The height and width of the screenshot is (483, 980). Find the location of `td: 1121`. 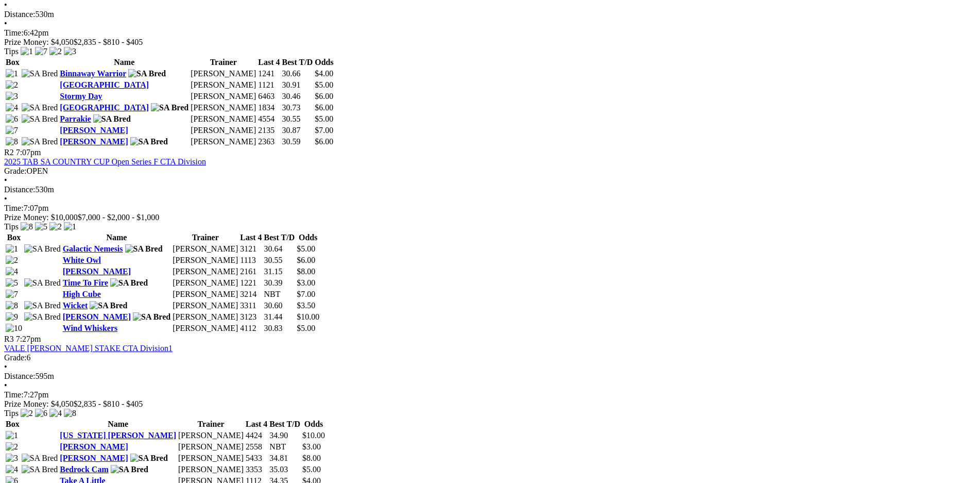

td: 1121 is located at coordinates (269, 85).